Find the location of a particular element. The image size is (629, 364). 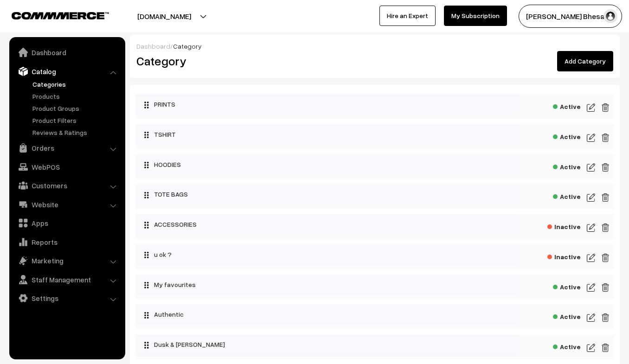

a: Products is located at coordinates (76, 96).